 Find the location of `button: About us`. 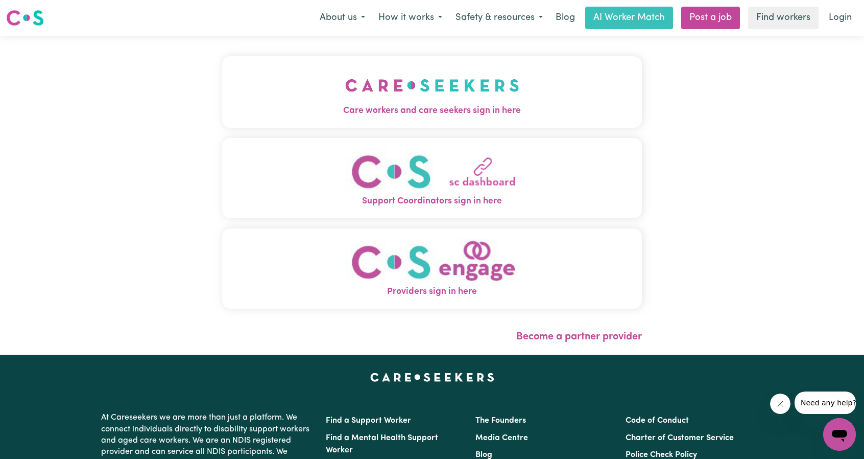

button: About us is located at coordinates (342, 18).